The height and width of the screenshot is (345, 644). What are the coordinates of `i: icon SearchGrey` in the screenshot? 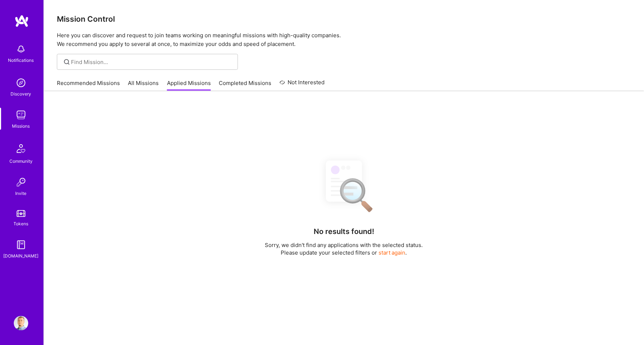 It's located at (66, 62).